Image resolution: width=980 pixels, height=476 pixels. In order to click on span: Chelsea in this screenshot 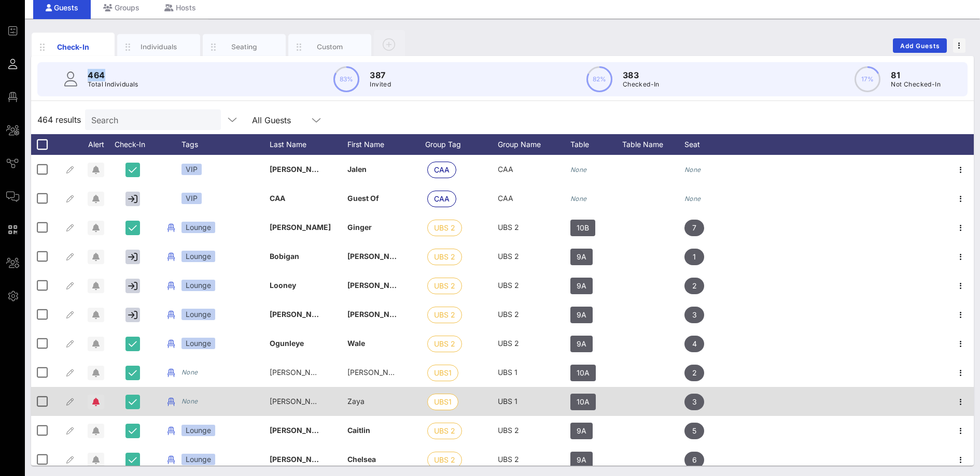, I will do `click(361, 459)`.